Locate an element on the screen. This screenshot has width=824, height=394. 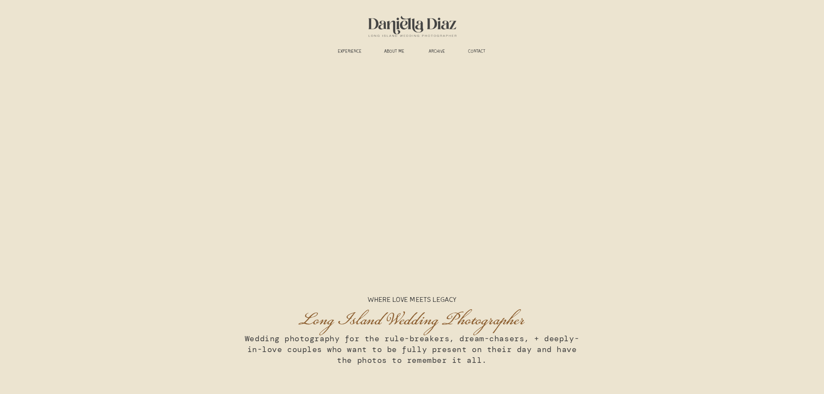
h3: Wedding photography for the rule-breakers, dream-chasers, + deeply-in-love couples who want to be... is located at coordinates (412, 350).